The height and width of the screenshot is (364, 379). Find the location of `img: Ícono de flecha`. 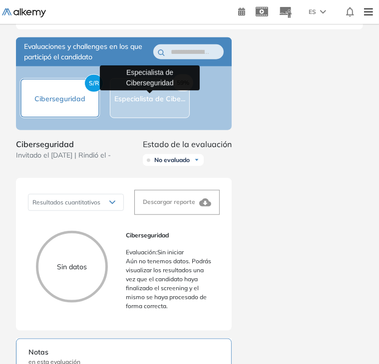

img: Ícono de flecha is located at coordinates (197, 160).